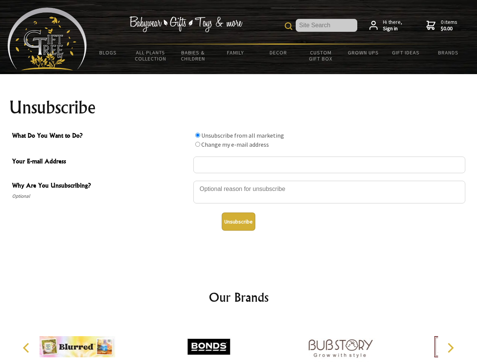 This screenshot has height=363, width=477. Describe the element at coordinates (392, 29) in the screenshot. I see `strong: Sign in` at that location.